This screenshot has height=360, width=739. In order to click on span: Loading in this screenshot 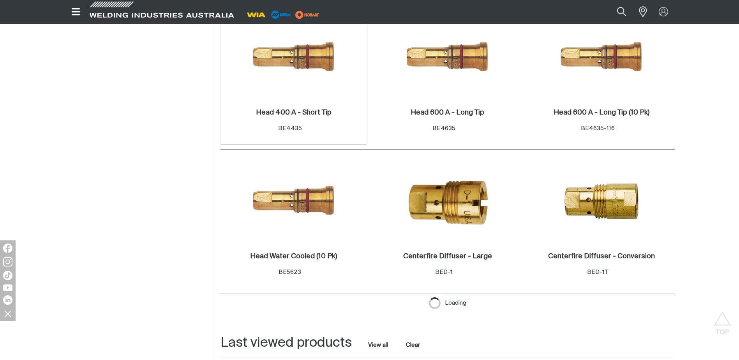, I will do `click(455, 303)`.